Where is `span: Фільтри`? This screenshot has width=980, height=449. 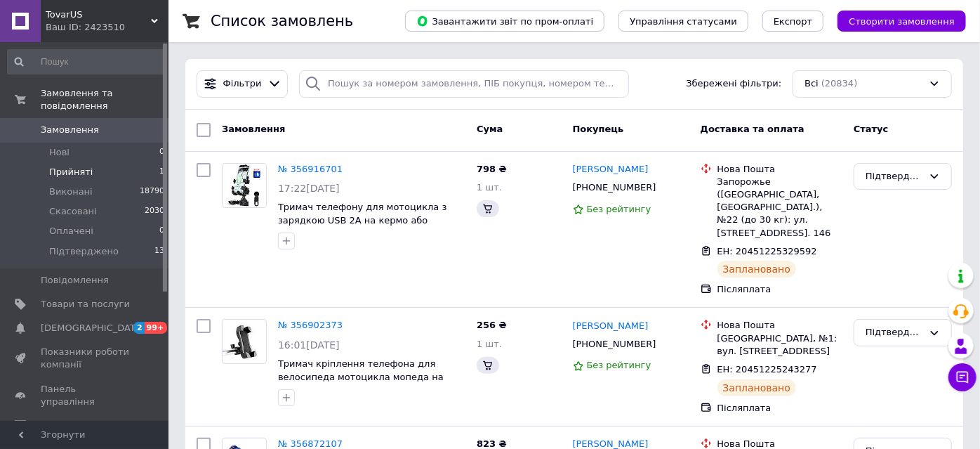
span: Фільтри is located at coordinates (243, 84).